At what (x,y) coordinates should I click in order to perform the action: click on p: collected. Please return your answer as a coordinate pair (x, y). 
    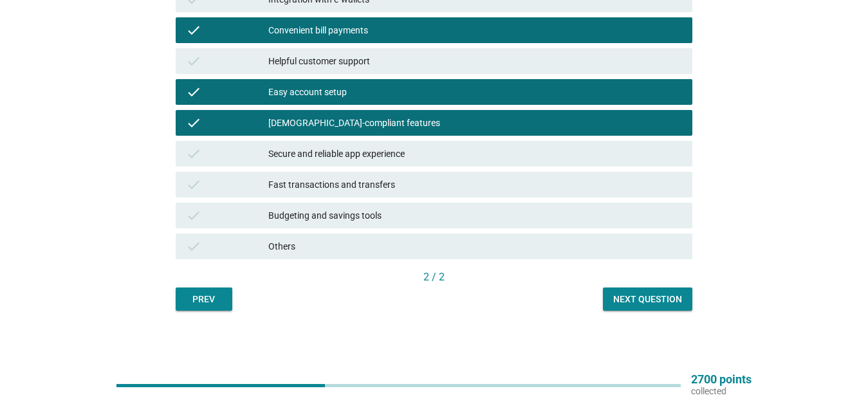
    Looking at the image, I should click on (721, 392).